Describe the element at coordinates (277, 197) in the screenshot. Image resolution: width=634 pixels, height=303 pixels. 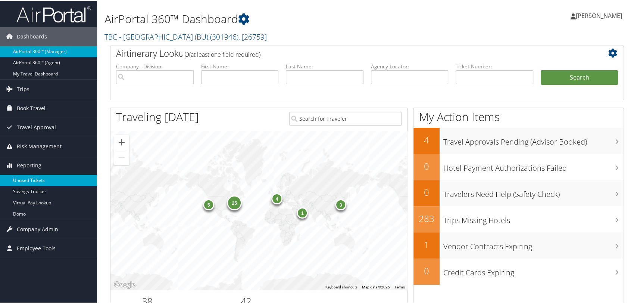
I see `div: 4` at that location.